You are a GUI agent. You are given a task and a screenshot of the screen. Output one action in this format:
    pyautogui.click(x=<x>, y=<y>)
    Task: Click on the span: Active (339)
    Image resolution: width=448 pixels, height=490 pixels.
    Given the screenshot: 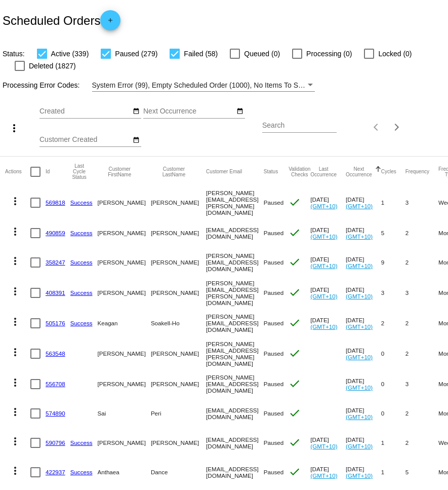 What is the action you would take?
    pyautogui.click(x=70, y=54)
    